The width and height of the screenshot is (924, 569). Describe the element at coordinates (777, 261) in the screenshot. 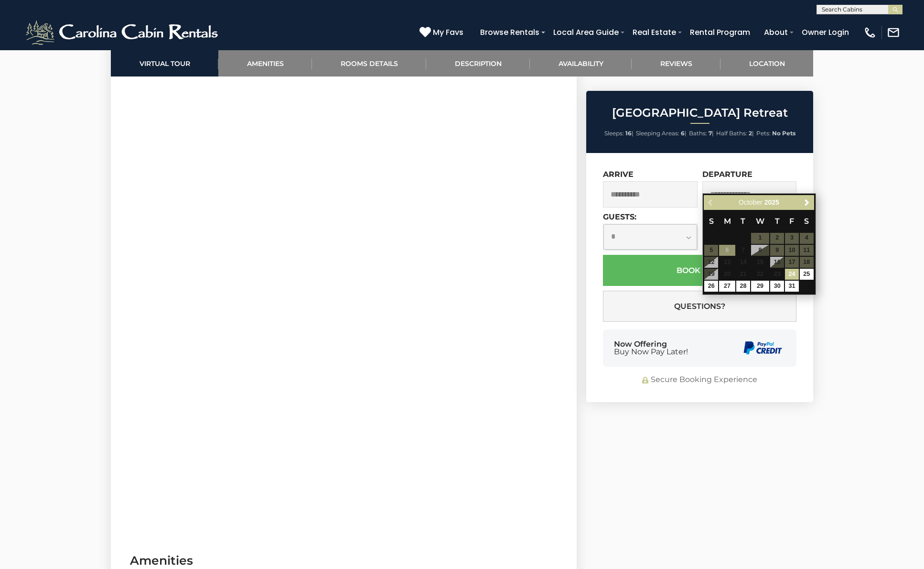

I see `span: 16` at that location.